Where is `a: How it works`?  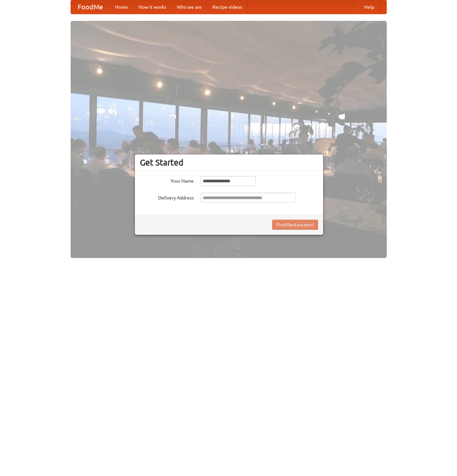 a: How it works is located at coordinates (152, 7).